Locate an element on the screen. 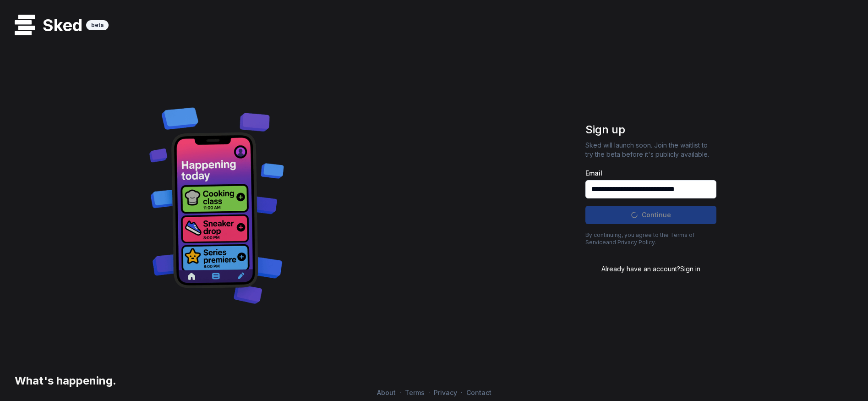 Image resolution: width=868 pixels, height=401 pixels. img: logo is located at coordinates (25, 25).